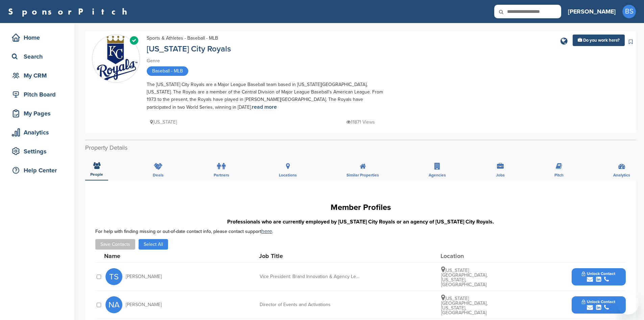  Describe the element at coordinates (37, 114) in the screenshot. I see `a: My Pages` at that location.